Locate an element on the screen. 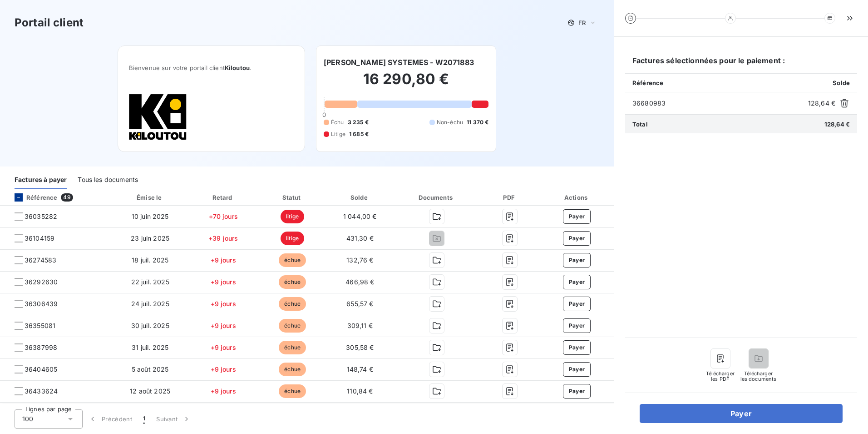  span: 431,30 € is located at coordinates (360, 238).